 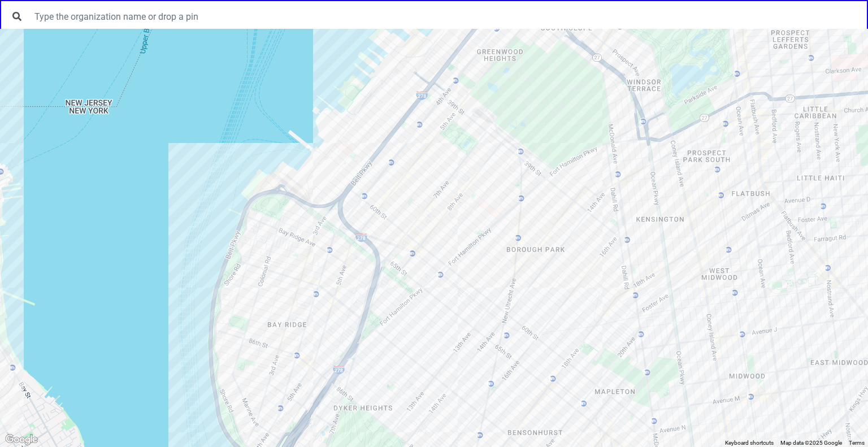 What do you see at coordinates (811, 442) in the screenshot?
I see `span: Map data ©2025 Google` at bounding box center [811, 442].